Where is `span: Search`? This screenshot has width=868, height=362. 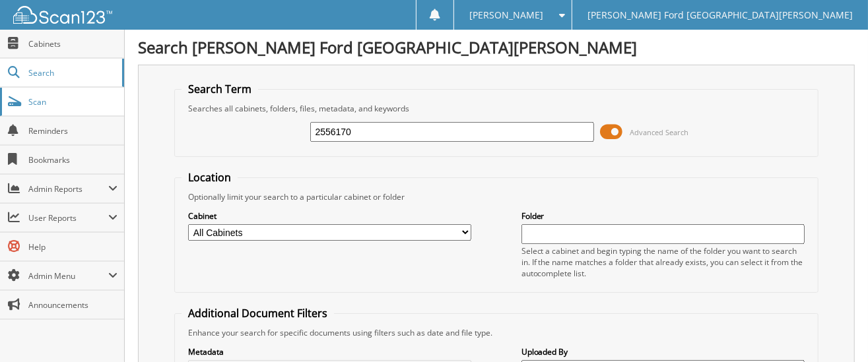 span: Search is located at coordinates (72, 72).